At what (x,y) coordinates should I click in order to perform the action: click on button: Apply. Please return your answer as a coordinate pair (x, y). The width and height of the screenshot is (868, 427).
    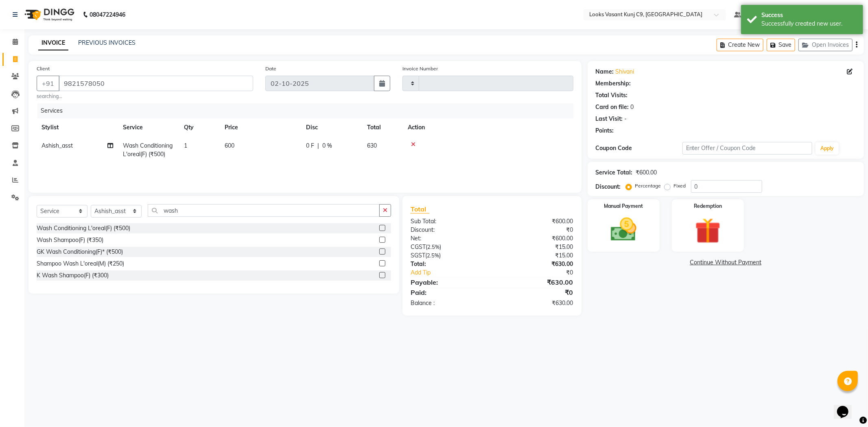
    Looking at the image, I should click on (827, 149).